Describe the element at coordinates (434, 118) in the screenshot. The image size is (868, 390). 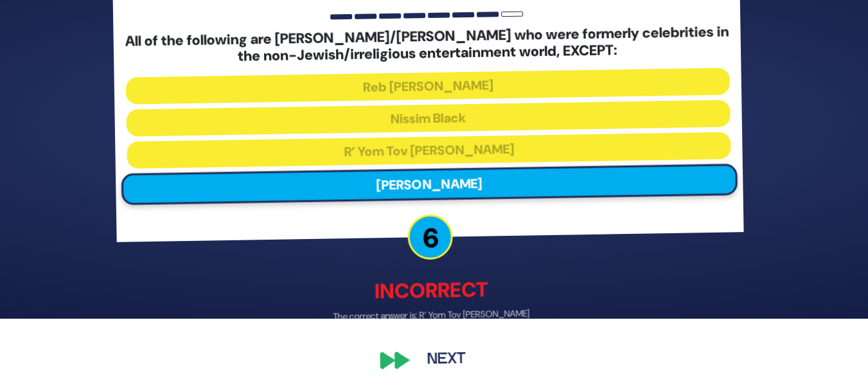
I see `button: Nissim Black` at that location.